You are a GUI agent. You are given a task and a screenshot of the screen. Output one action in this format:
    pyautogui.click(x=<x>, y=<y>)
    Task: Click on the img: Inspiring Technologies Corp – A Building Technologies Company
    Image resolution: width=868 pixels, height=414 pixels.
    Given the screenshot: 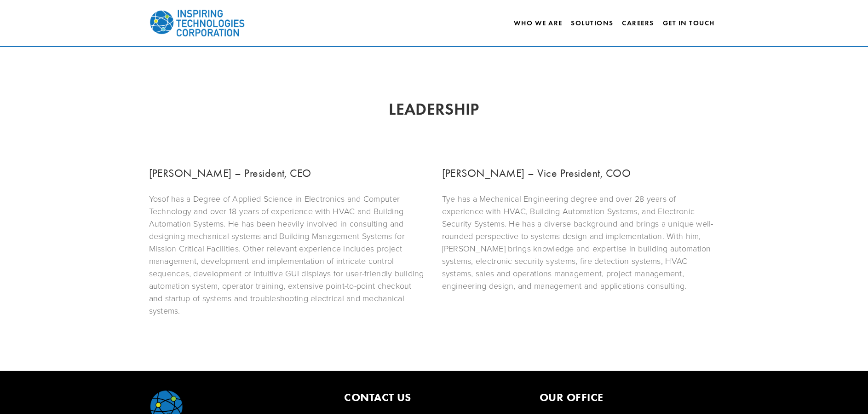 What is the action you would take?
    pyautogui.click(x=198, y=23)
    